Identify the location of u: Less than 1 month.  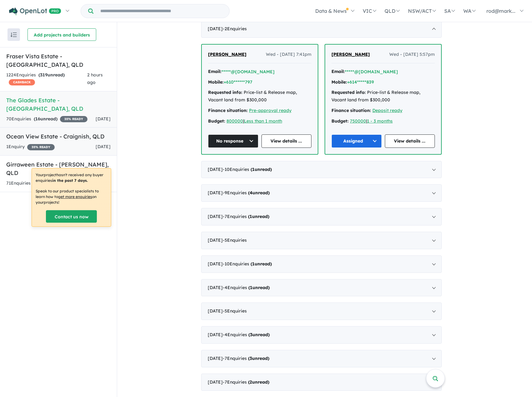
(263, 121).